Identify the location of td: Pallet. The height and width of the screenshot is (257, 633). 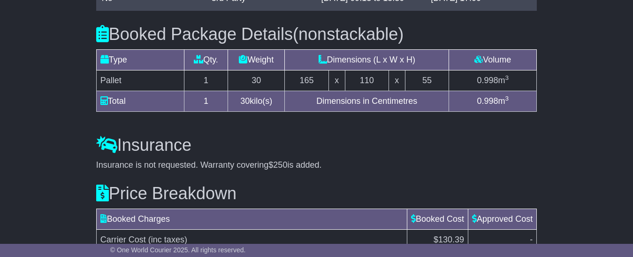
(140, 80).